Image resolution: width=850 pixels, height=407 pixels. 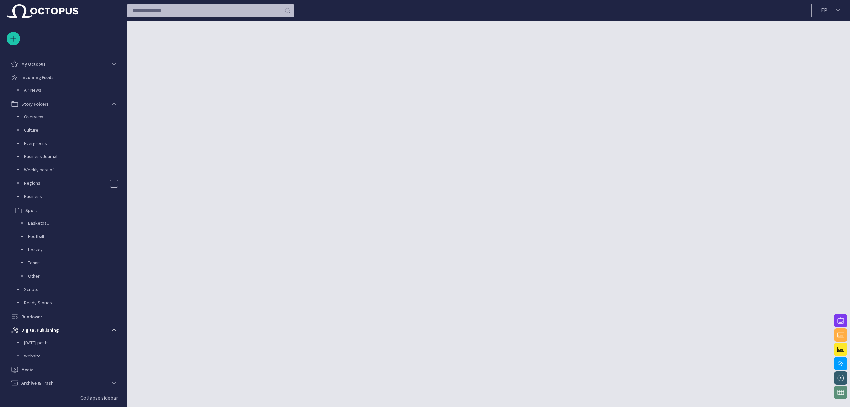 What do you see at coordinates (72, 196) in the screenshot?
I see `p: Business` at bounding box center [72, 196].